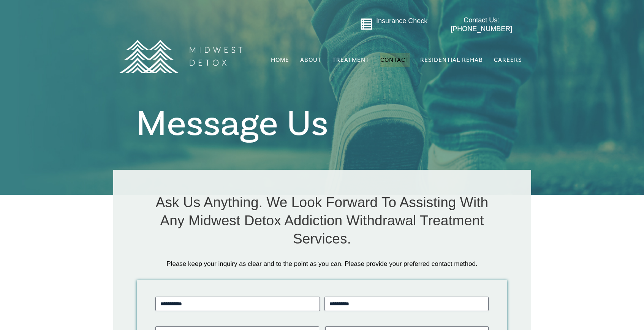 The height and width of the screenshot is (330, 644). I want to click on img: MD Logo Horitzontal white-01 (1) (1), so click(180, 56).